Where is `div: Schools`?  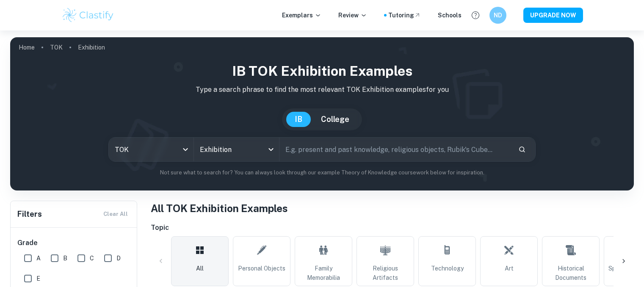
div: Schools is located at coordinates (450, 15).